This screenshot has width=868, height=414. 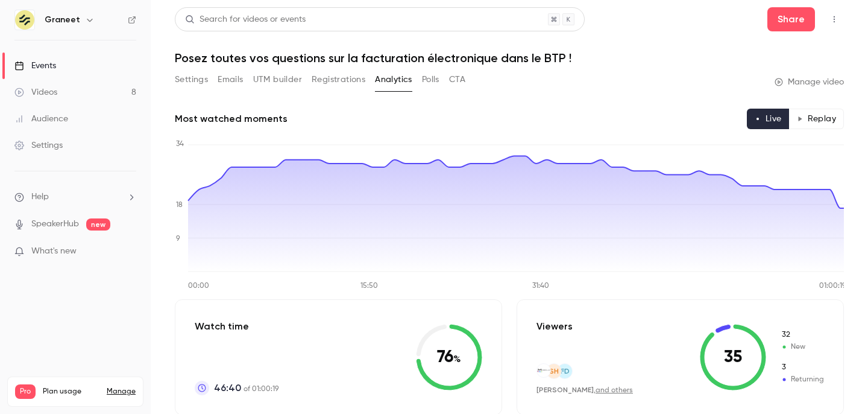 What do you see at coordinates (180, 144) in the screenshot?
I see `tspan: 34` at bounding box center [180, 144].